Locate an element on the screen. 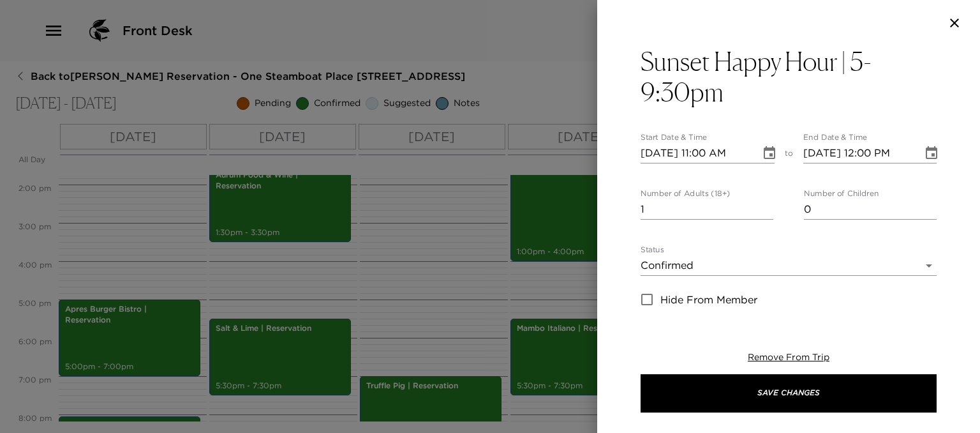 The height and width of the screenshot is (433, 980). label: Number of Children is located at coordinates (841, 193).